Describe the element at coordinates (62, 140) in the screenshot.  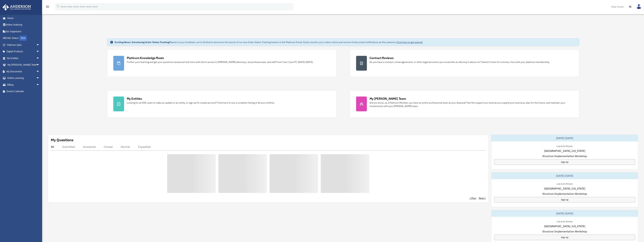
I see `div: My Questions` at that location.